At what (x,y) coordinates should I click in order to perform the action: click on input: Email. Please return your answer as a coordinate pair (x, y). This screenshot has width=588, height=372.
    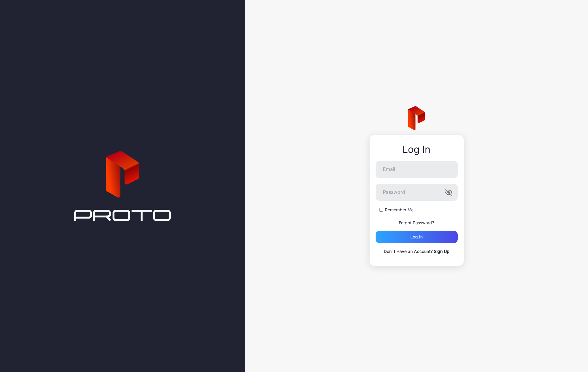
    Looking at the image, I should click on (417, 170).